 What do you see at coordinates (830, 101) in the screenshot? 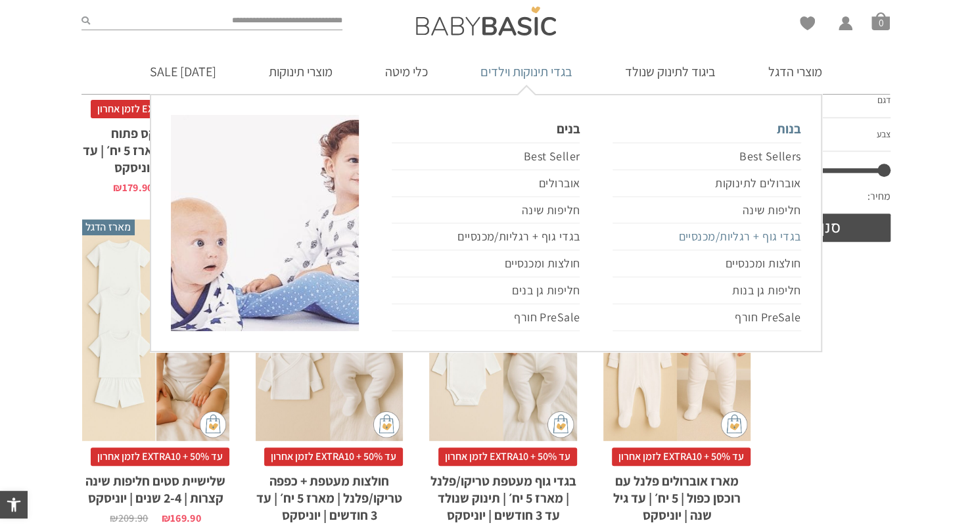
I see `a: דגם` at bounding box center [830, 101].